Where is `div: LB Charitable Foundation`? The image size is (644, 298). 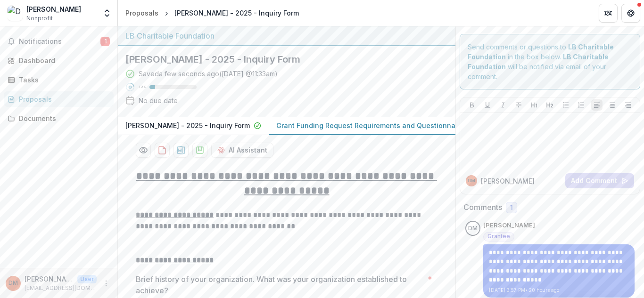
div: LB Charitable Foundation is located at coordinates (286, 36).